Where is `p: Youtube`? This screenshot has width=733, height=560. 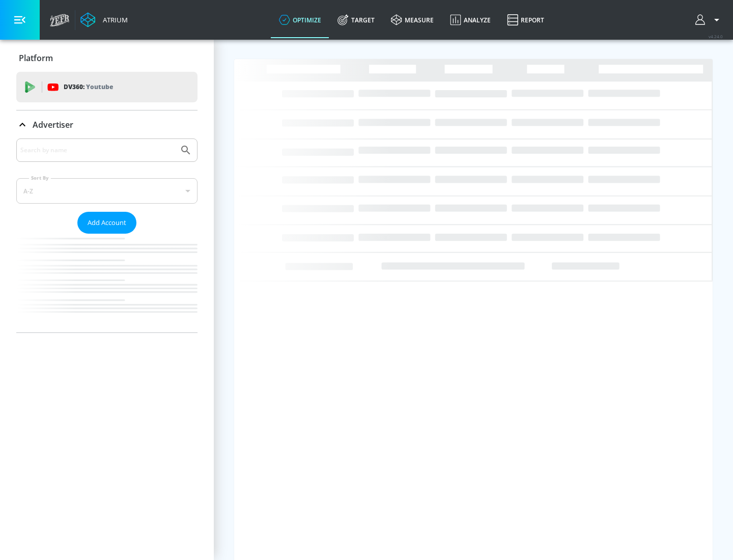 p: Youtube is located at coordinates (99, 87).